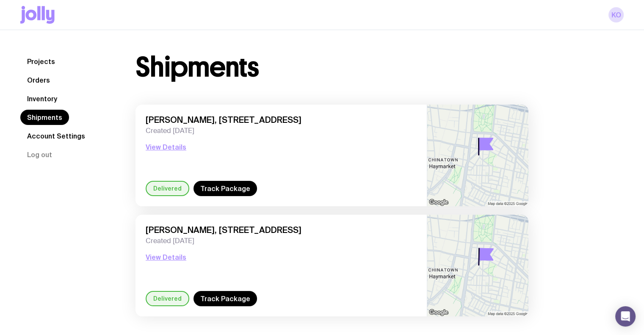  What do you see at coordinates (56, 136) in the screenshot?
I see `a: Account Settings` at bounding box center [56, 136].